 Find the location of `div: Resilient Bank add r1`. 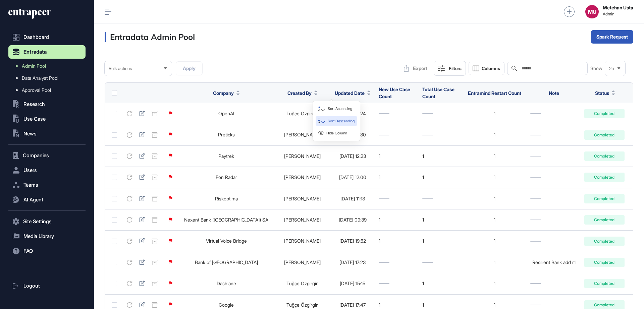

div: Resilient Bank add r1 is located at coordinates (554, 262).